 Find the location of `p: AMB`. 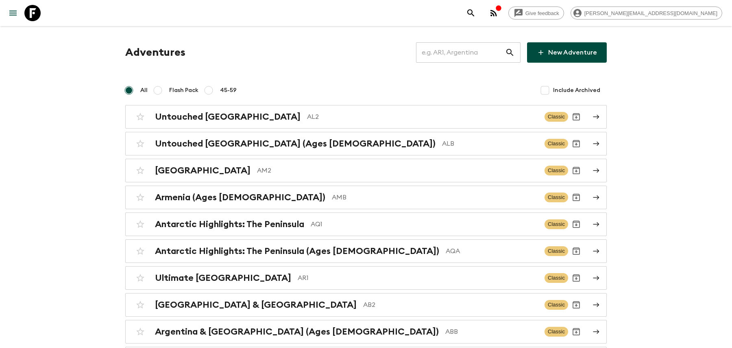

p: AMB is located at coordinates (435, 197).